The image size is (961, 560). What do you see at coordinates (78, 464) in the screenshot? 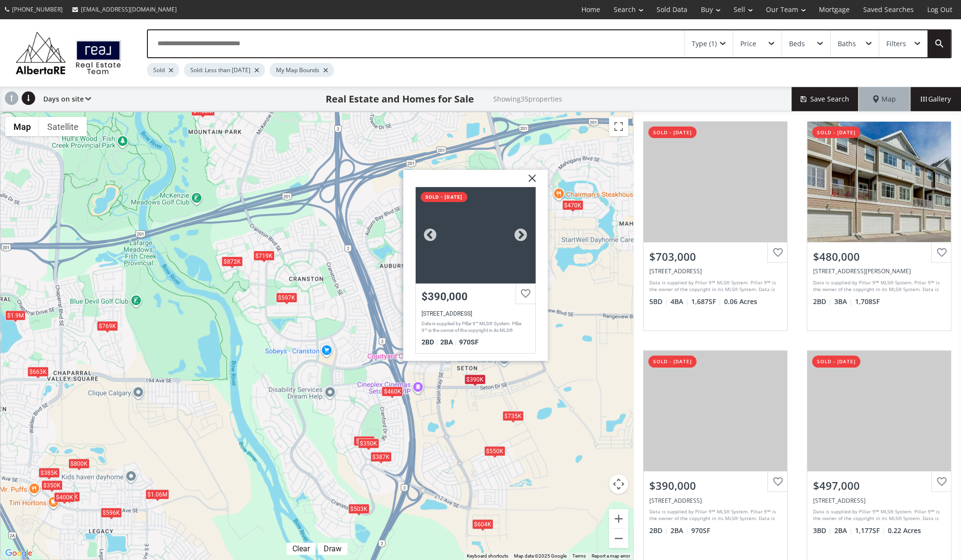
I see `div: $800K` at bounding box center [78, 464].